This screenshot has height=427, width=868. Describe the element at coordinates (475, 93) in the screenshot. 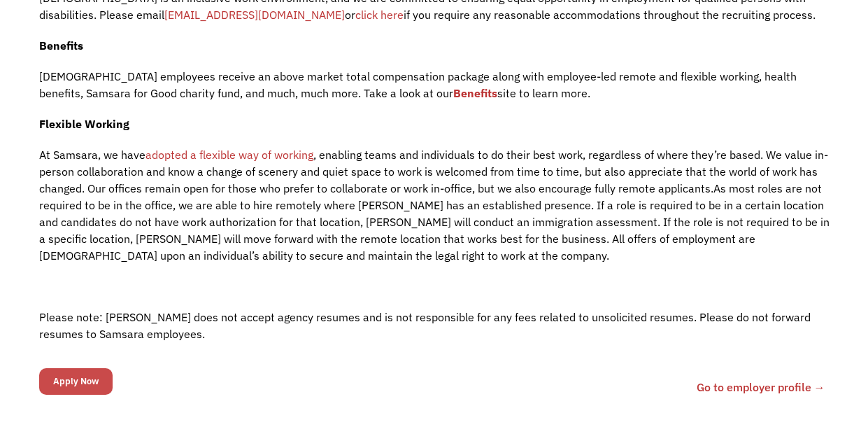

I see `a: Benefits` at that location.